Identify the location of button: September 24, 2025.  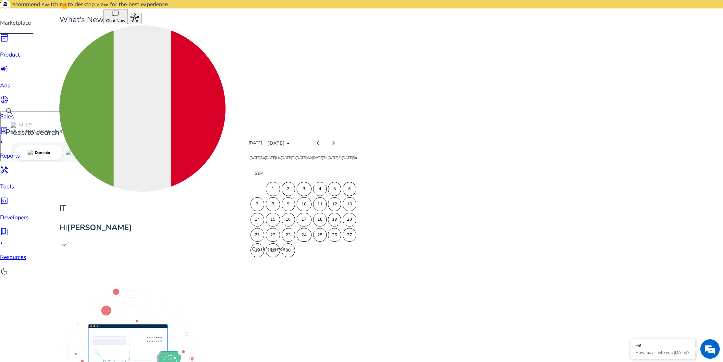
(304, 234).